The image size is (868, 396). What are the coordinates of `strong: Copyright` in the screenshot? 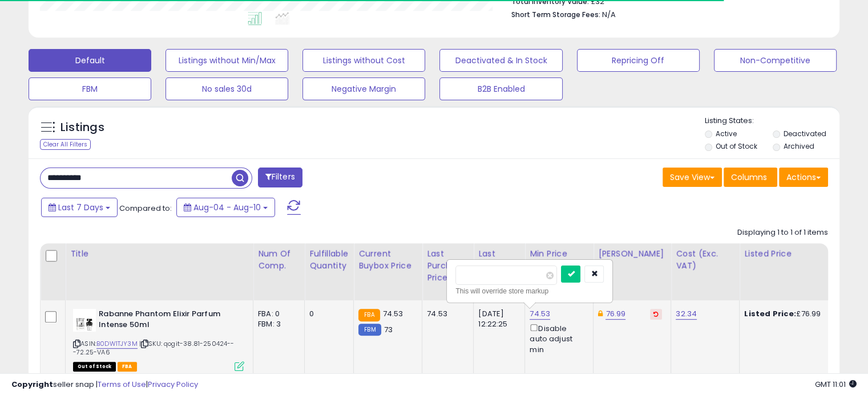 It's located at (32, 384).